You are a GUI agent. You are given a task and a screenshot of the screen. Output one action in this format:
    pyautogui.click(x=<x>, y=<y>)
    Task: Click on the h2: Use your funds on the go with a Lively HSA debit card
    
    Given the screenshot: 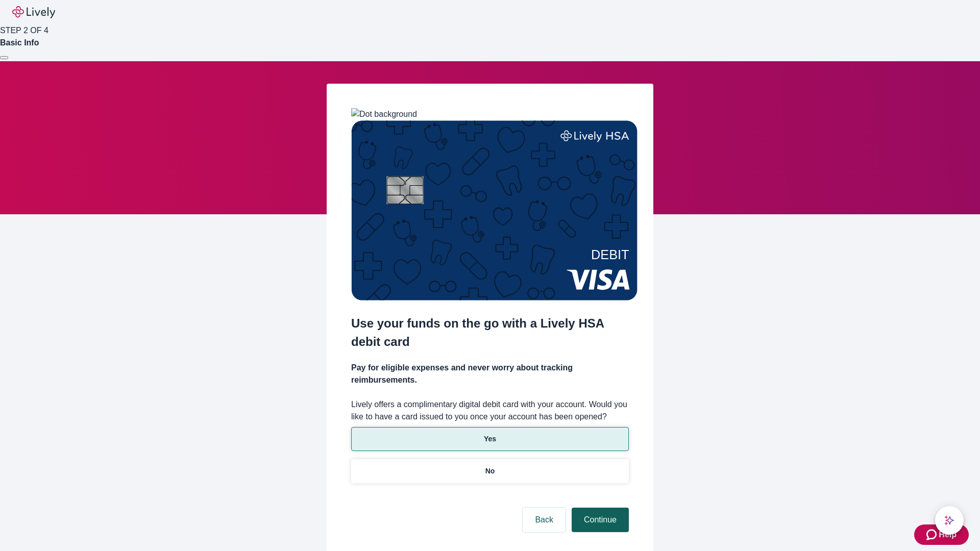 What is the action you would take?
    pyautogui.click(x=490, y=333)
    